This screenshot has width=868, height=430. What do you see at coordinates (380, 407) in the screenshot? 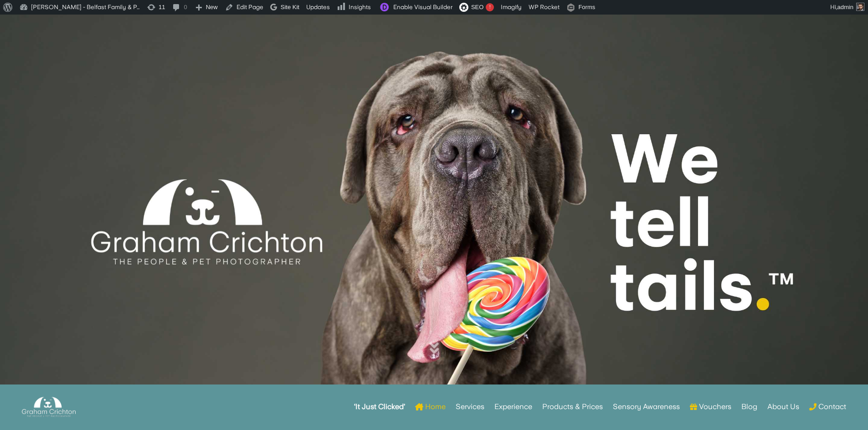
I see `a: ‘It Just Clicked’` at bounding box center [380, 407].